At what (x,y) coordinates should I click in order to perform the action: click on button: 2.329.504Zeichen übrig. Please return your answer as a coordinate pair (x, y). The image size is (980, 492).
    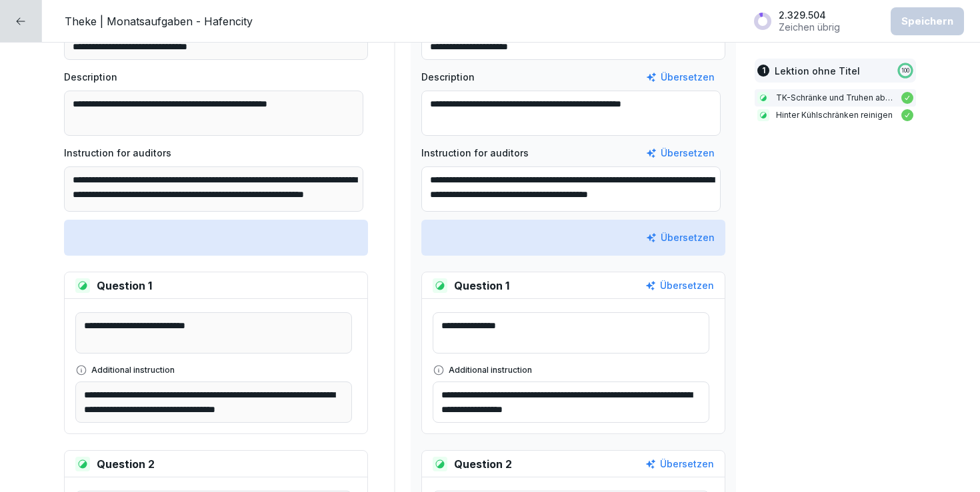
    Looking at the image, I should click on (813, 20).